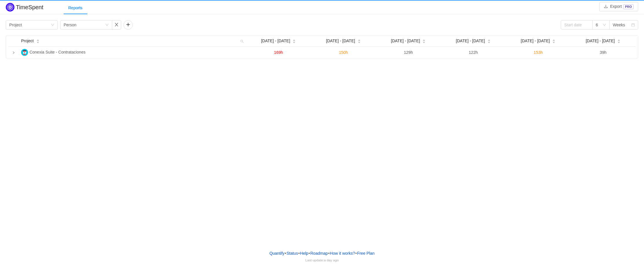  Describe the element at coordinates (14, 52) in the screenshot. I see `i: icon: right` at that location.